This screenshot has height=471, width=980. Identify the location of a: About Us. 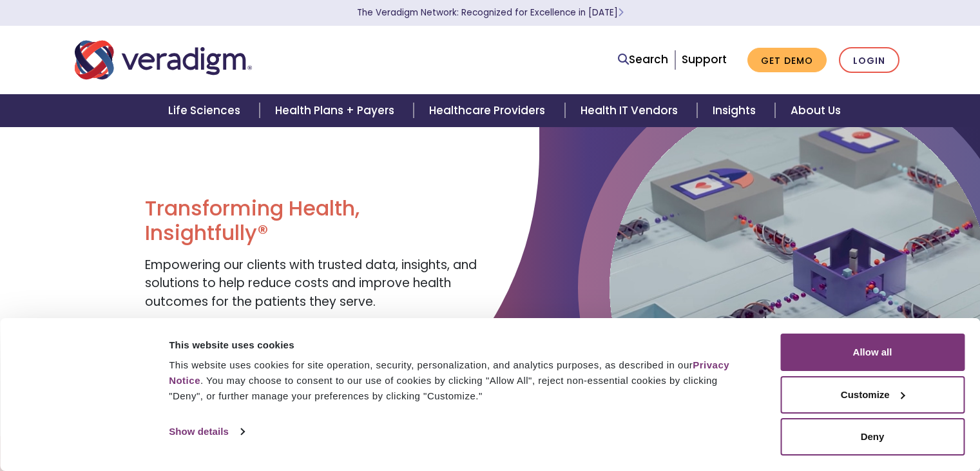
(816, 110).